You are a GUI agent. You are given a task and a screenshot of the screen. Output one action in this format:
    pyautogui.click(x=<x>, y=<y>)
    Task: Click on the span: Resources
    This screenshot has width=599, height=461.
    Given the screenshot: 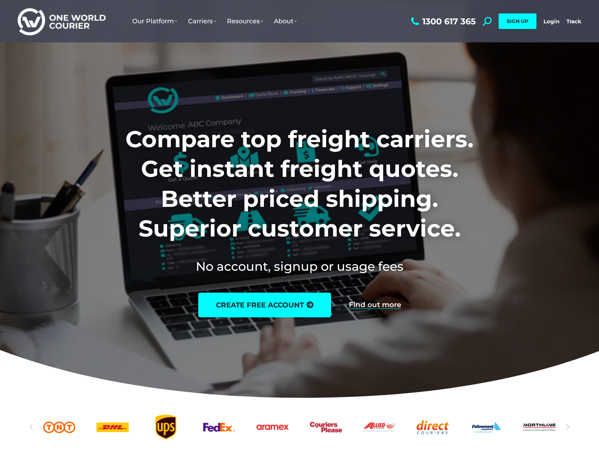 What is the action you would take?
    pyautogui.click(x=245, y=21)
    